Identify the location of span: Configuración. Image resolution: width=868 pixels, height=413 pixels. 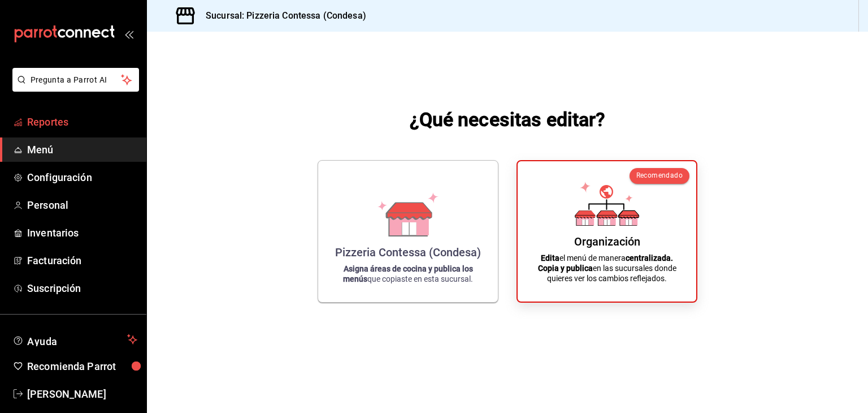
(82, 177).